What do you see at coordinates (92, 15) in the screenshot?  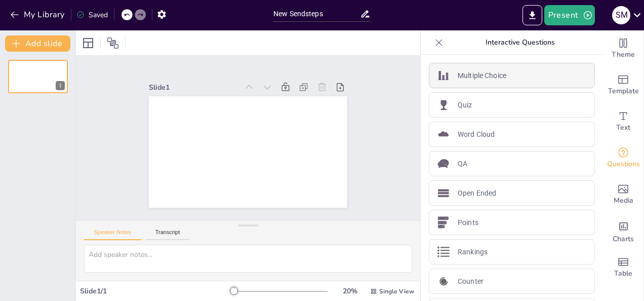 I see `div: Saved` at bounding box center [92, 15].